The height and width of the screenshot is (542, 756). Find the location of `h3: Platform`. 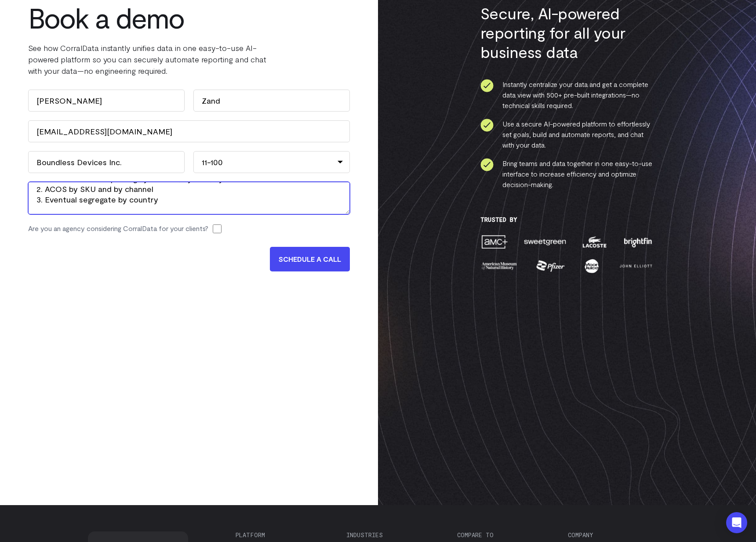

h3: Platform is located at coordinates (284, 535).